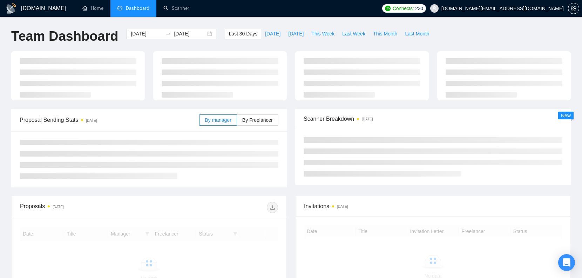  Describe the element at coordinates (419, 8) in the screenshot. I see `span: 230` at that location.